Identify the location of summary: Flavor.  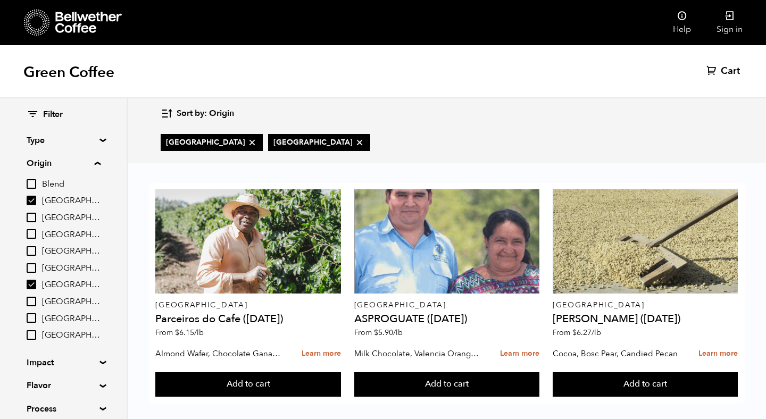
(63, 386).